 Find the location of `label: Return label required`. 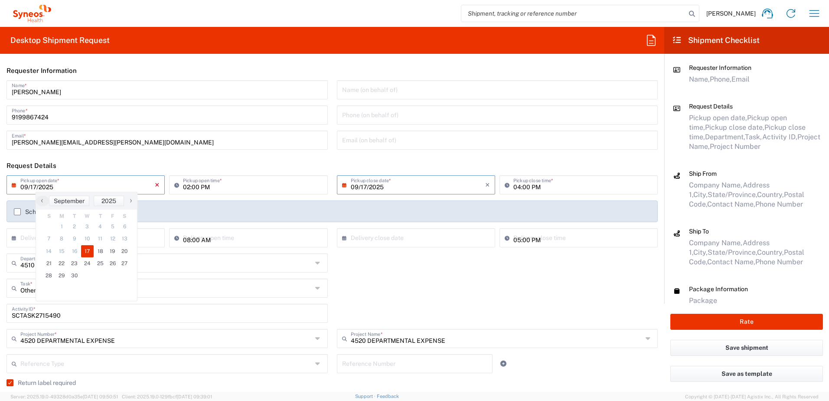

label: Return label required is located at coordinates (41, 382).